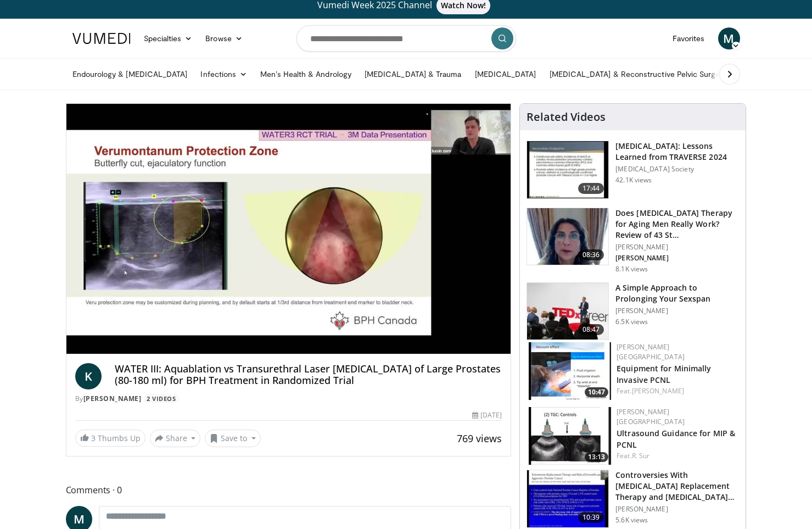  What do you see at coordinates (633, 180) in the screenshot?
I see `p: 42.1K views` at bounding box center [633, 180].